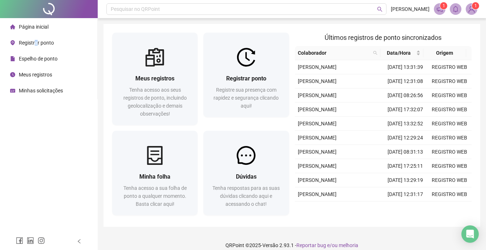 The width and height of the screenshot is (486, 250). I want to click on img: 81638, so click(472, 9).